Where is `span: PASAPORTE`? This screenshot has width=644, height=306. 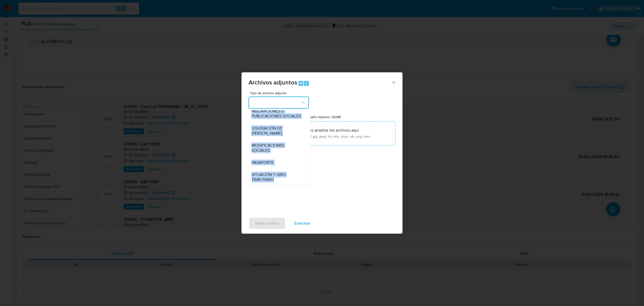
span: PASAPORTE is located at coordinates (263, 163).